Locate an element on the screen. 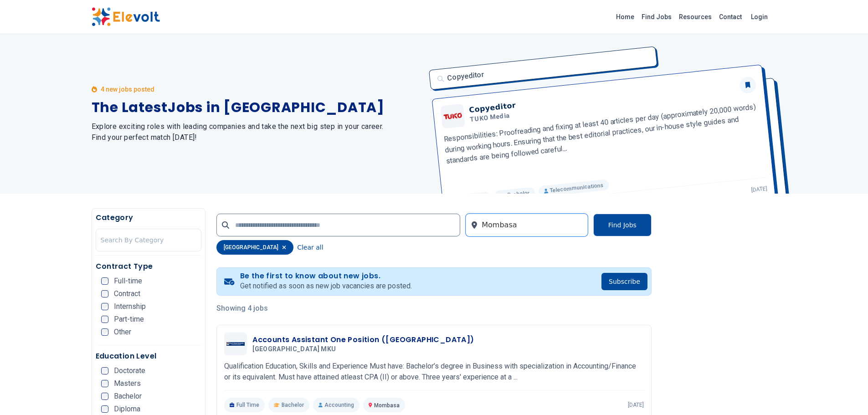 The image size is (868, 415). span: Internship is located at coordinates (130, 307).